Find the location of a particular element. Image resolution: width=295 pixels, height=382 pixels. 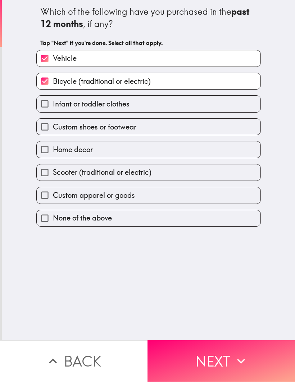

span: Scooter (traditional or electric) is located at coordinates (102, 173).